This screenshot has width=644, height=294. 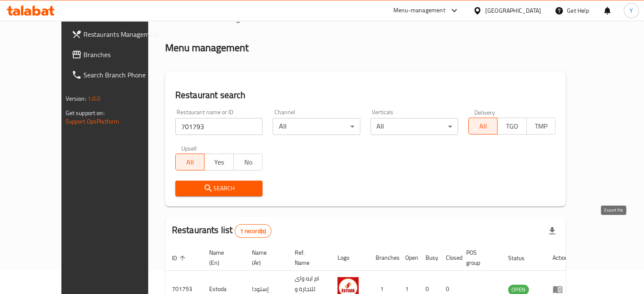 I want to click on span: Get support on:, so click(x=85, y=113).